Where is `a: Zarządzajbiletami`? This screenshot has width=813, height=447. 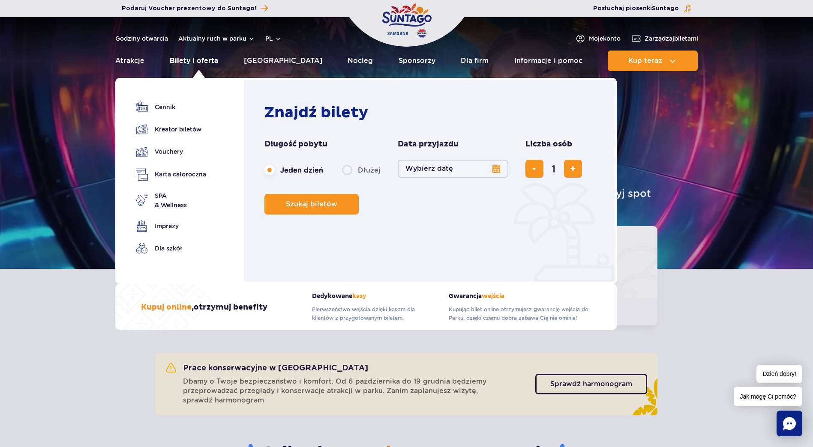 a: Zarządzajbiletami is located at coordinates (664, 39).